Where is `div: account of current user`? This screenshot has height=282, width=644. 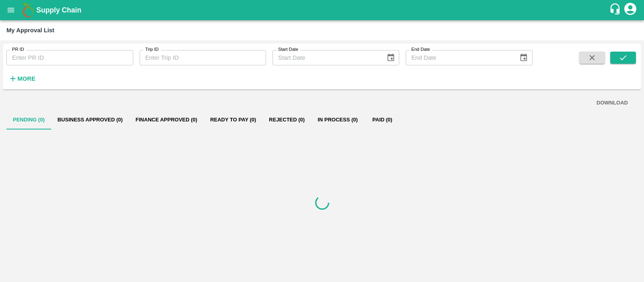
div: account of current user is located at coordinates (630, 10).